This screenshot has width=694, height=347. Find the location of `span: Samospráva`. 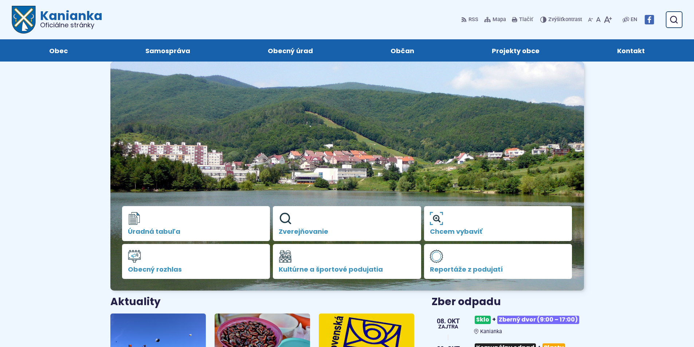

span: Samospráva is located at coordinates (168, 50).